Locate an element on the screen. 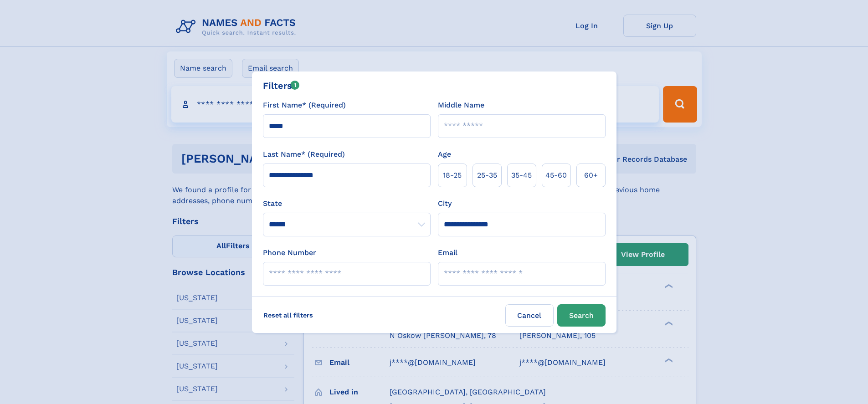 Image resolution: width=868 pixels, height=404 pixels. label: First Name* (Required) is located at coordinates (304, 105).